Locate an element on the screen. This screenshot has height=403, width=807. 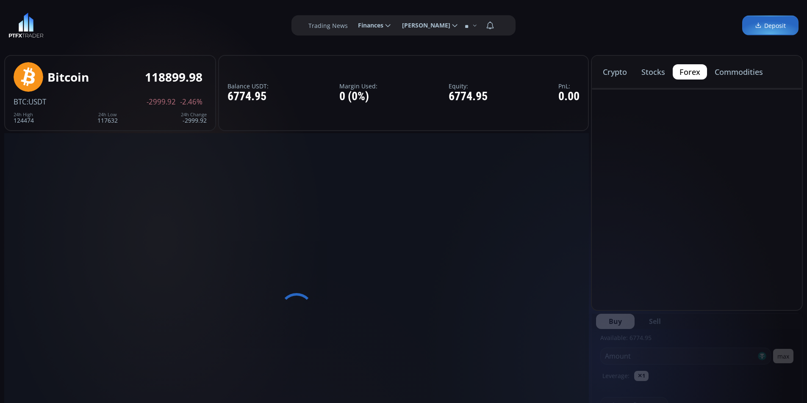
div: 118899.98 is located at coordinates (174, 77).